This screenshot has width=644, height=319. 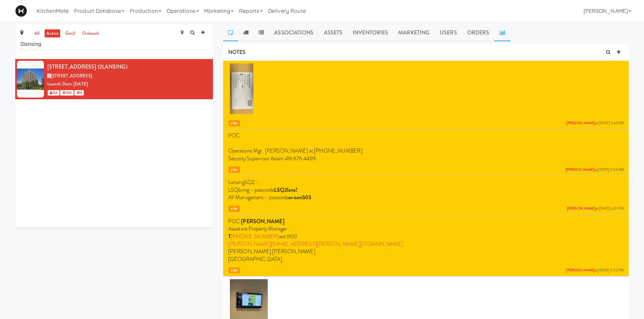 I want to click on span: 250, so click(x=53, y=93).